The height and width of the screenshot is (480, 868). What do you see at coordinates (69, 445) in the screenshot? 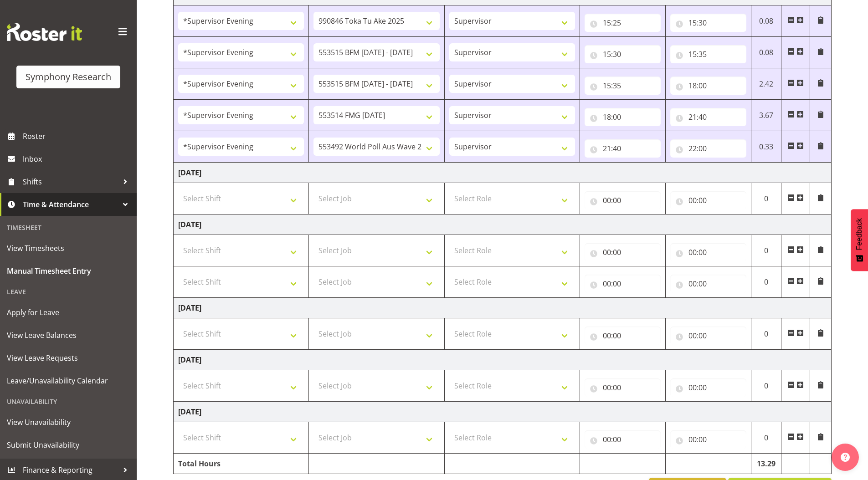
I see `span: Submit Unavailability` at bounding box center [69, 445].